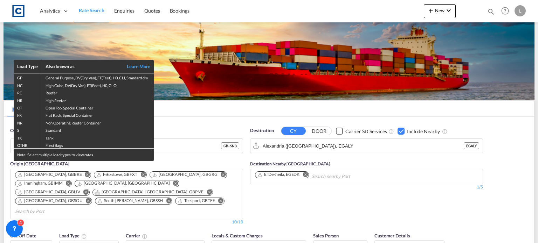  I want to click on td: Flat Rack, Special Container, so click(98, 115).